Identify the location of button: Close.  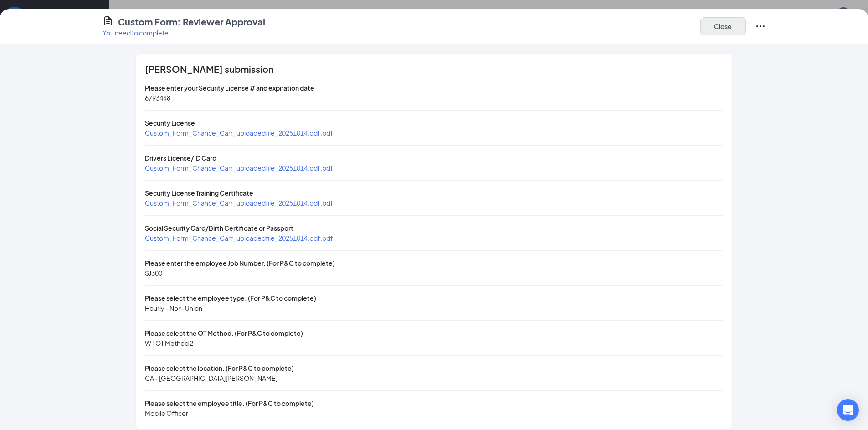
(723, 26).